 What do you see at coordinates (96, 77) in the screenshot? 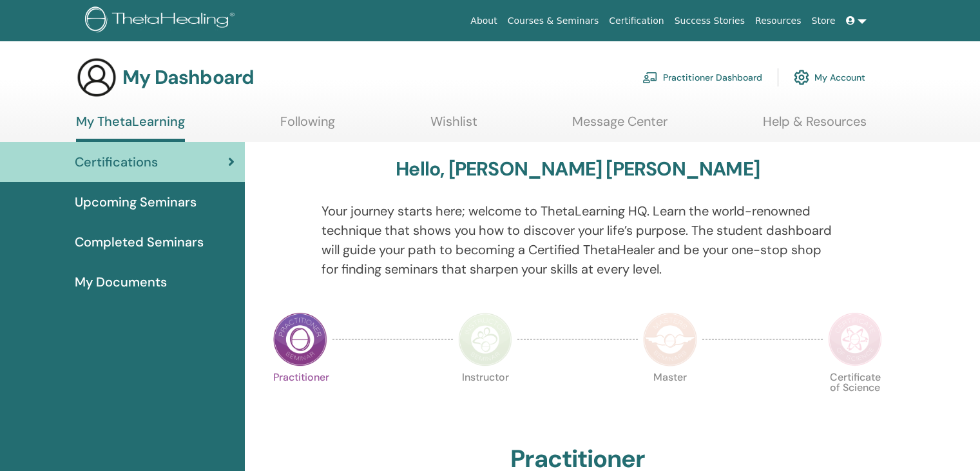
I see `img: generic-user-icon.jpg` at bounding box center [96, 77].